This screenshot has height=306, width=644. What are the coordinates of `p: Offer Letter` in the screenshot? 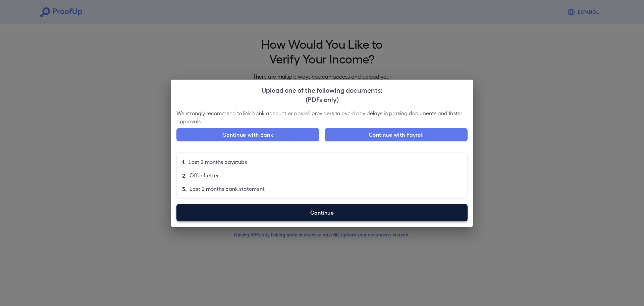 It's located at (204, 175).